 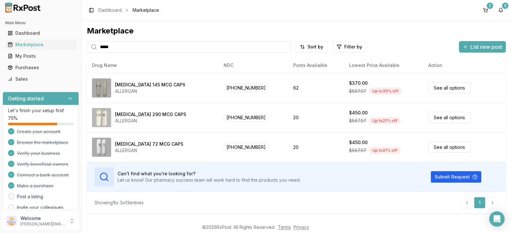 I want to click on h3: Can't find what you're looking for?, so click(x=209, y=174).